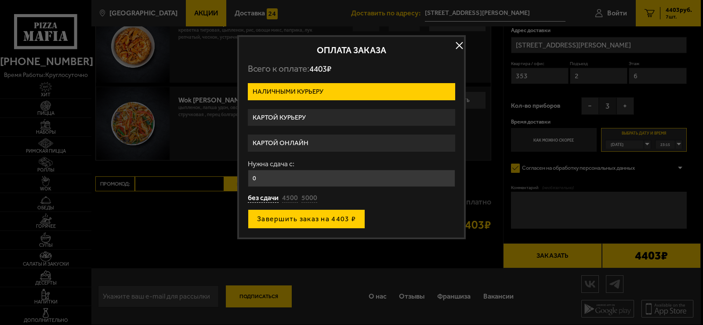  Describe the element at coordinates (351, 143) in the screenshot. I see `label: Картой онлайн` at that location.